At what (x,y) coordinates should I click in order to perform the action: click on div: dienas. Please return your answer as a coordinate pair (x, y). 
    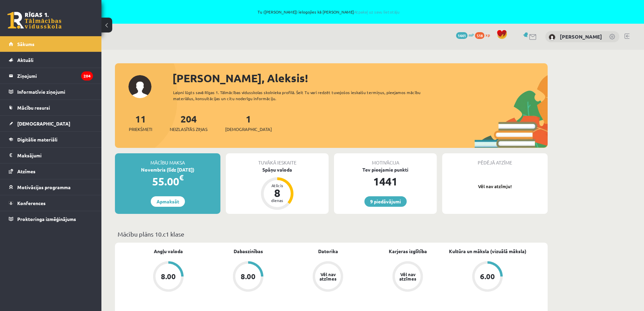
    Looking at the image, I should click on (277, 200).